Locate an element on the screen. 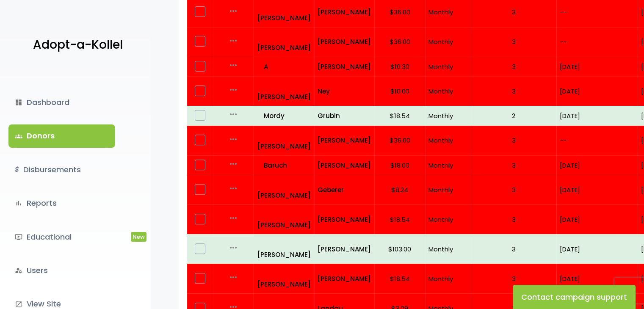 The height and width of the screenshot is (309, 644). p: $10.00 is located at coordinates (400, 91).